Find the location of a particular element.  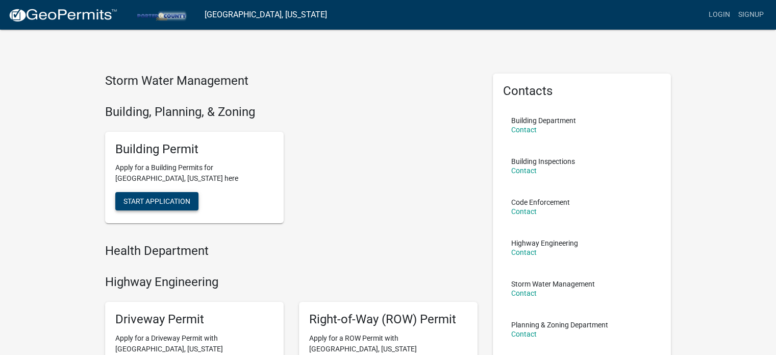

h5: Right-of-Way (ROW) Permit is located at coordinates (388, 319).